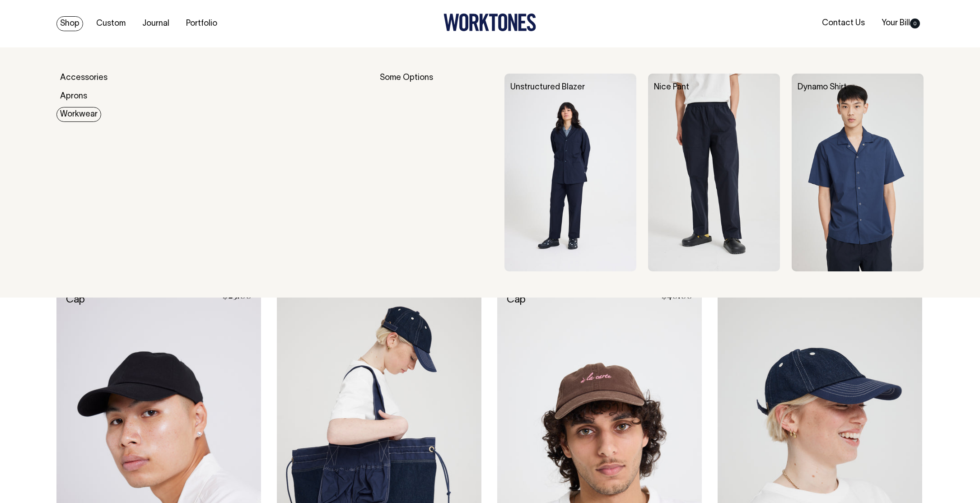 This screenshot has height=503, width=980. What do you see at coordinates (84, 78) in the screenshot?
I see `a: Accessories` at bounding box center [84, 78].